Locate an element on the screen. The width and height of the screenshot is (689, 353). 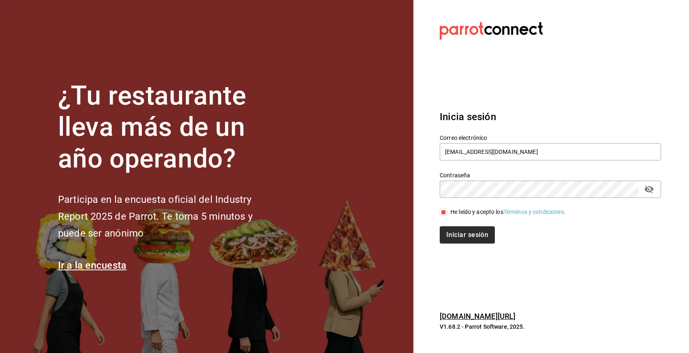
input: Ingresa tu correo electrónico is located at coordinates (551, 152).